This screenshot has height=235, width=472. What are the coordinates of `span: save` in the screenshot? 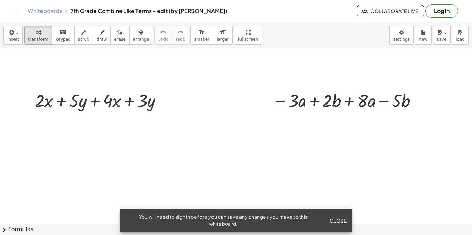 It's located at (441, 39).